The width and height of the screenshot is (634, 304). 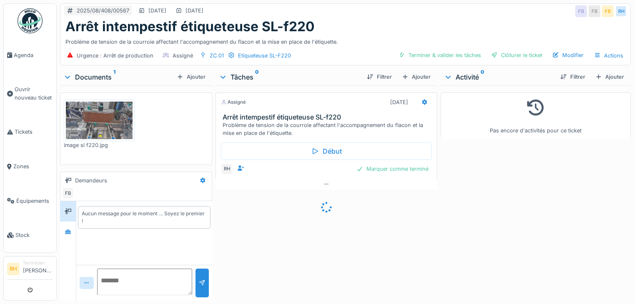 I want to click on span: Zones, so click(x=33, y=166).